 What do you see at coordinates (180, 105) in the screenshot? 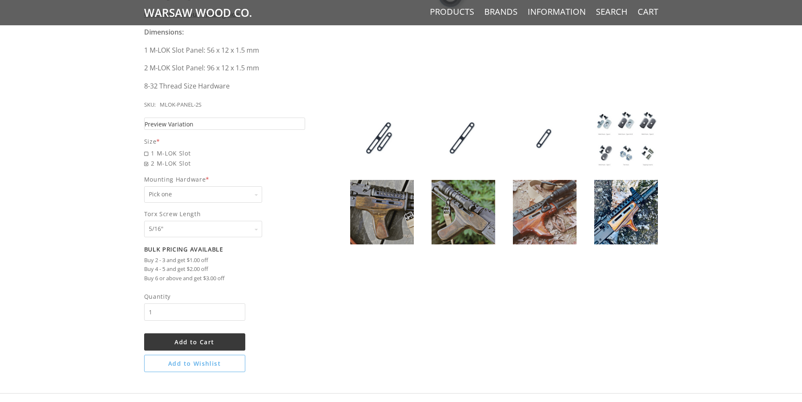
I see `div: MLOK-PANEL-2S` at bounding box center [180, 105].